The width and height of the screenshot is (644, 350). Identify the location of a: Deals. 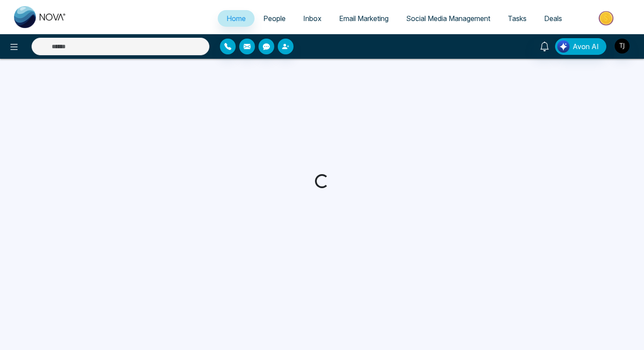
(553, 19).